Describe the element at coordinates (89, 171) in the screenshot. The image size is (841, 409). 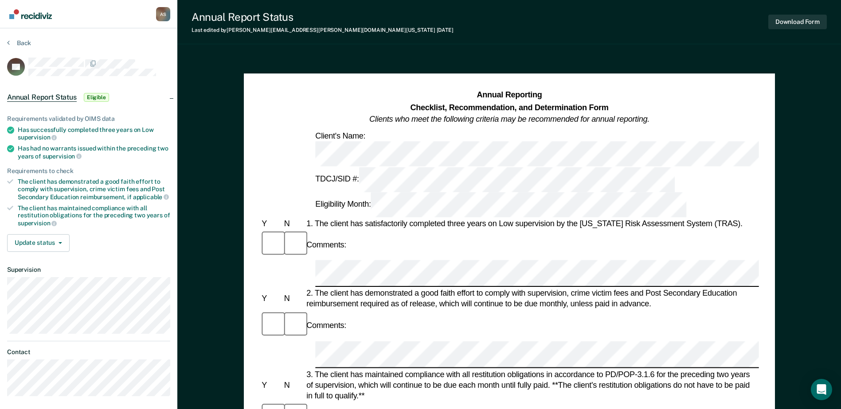
I see `div: Requirements to check` at that location.